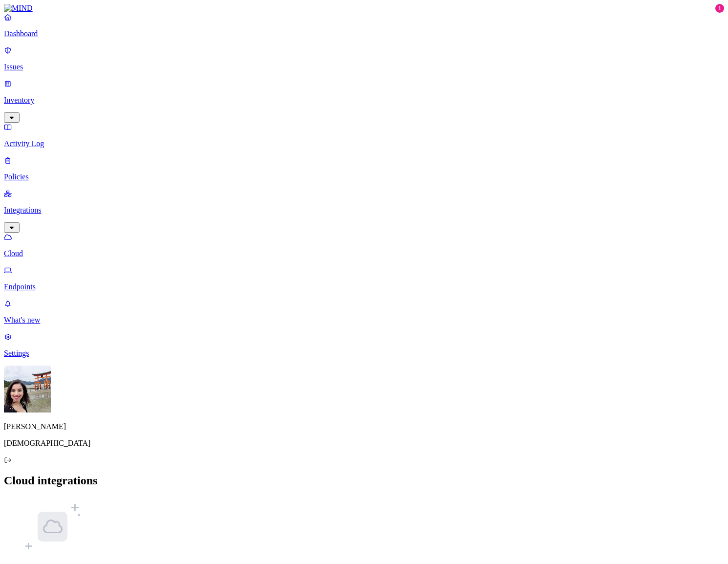  I want to click on p: What's new, so click(364, 320).